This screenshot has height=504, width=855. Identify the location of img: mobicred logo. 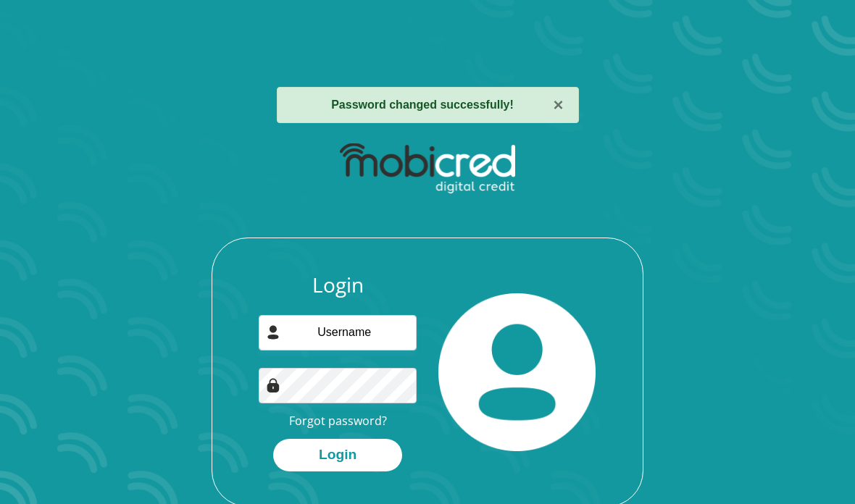
(427, 169).